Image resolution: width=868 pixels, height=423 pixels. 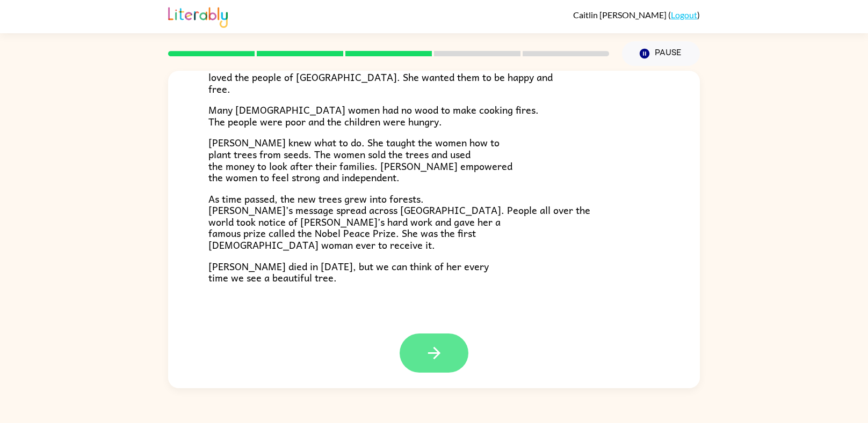 I want to click on img: Literably, so click(x=198, y=16).